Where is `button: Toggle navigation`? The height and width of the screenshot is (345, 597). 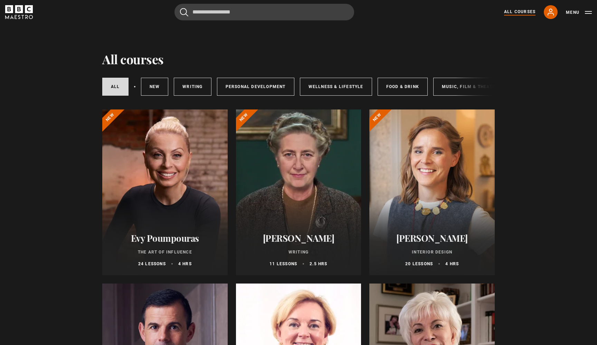
button: Toggle navigation is located at coordinates (578, 12).